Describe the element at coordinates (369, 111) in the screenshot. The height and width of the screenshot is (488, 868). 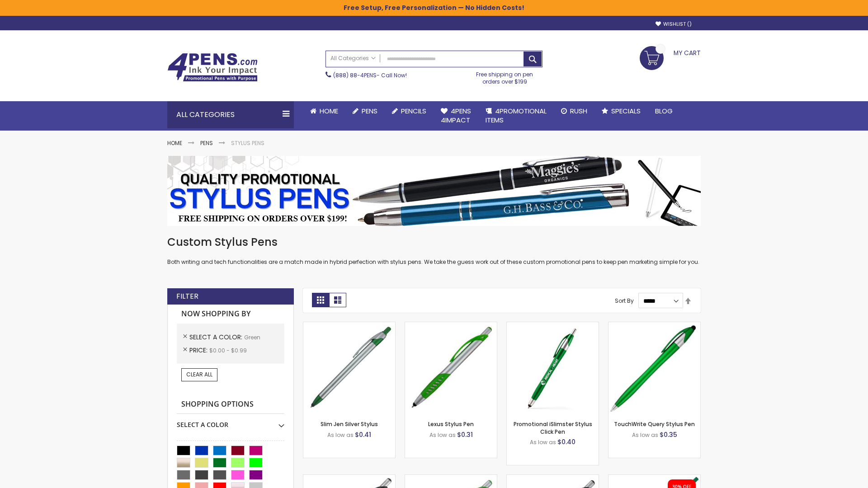
I see `span: Pens` at that location.